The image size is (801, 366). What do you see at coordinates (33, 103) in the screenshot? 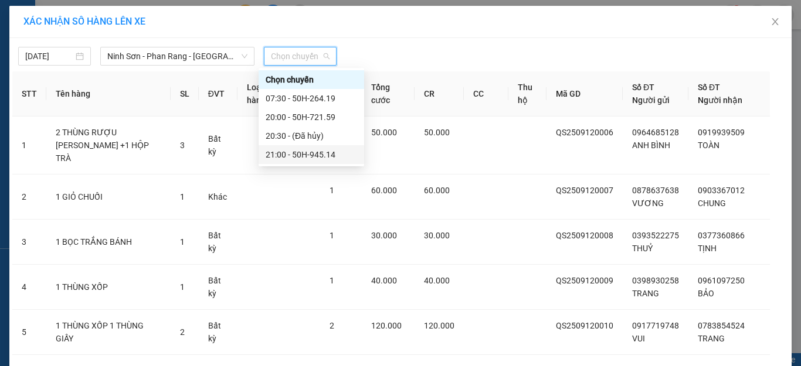
I see `b: Xe Đăng Nhân` at bounding box center [33, 103].